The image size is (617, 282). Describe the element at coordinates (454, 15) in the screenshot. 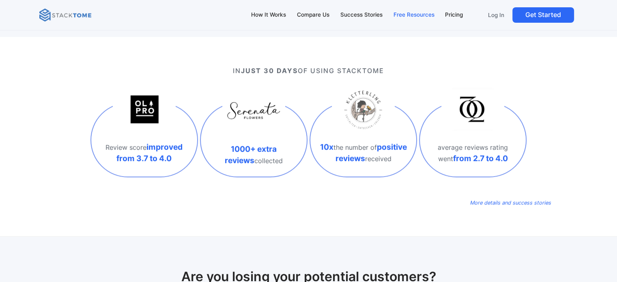

I see `div: Pricing` at that location.